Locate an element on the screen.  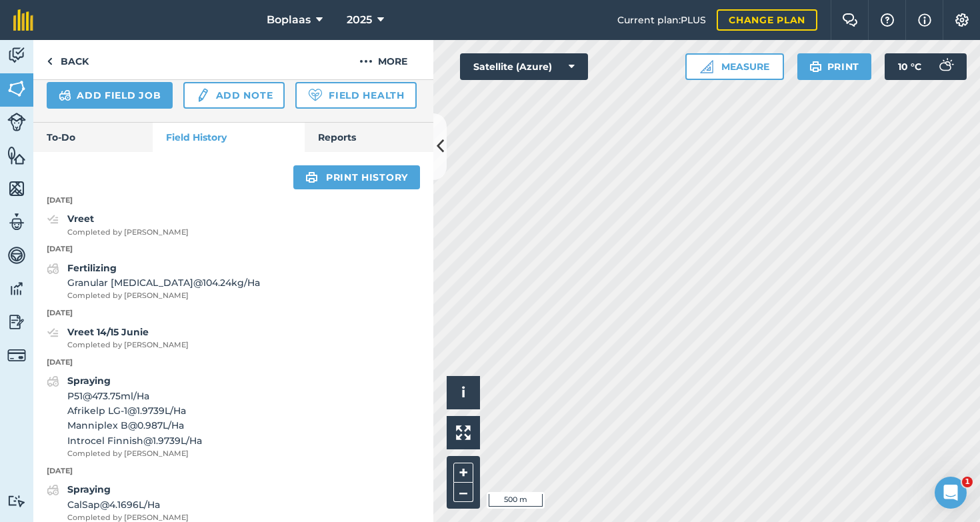
strong: Vreet 14/15 Junie is located at coordinates (108, 332).